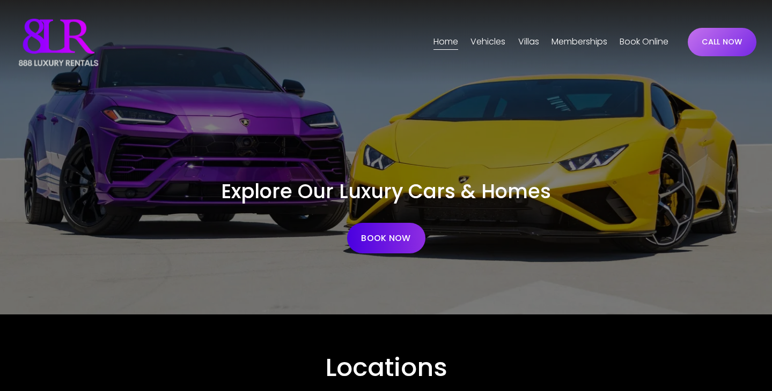 This screenshot has height=391, width=772. I want to click on span: Explore Our Luxury Cars & Homes, so click(386, 191).